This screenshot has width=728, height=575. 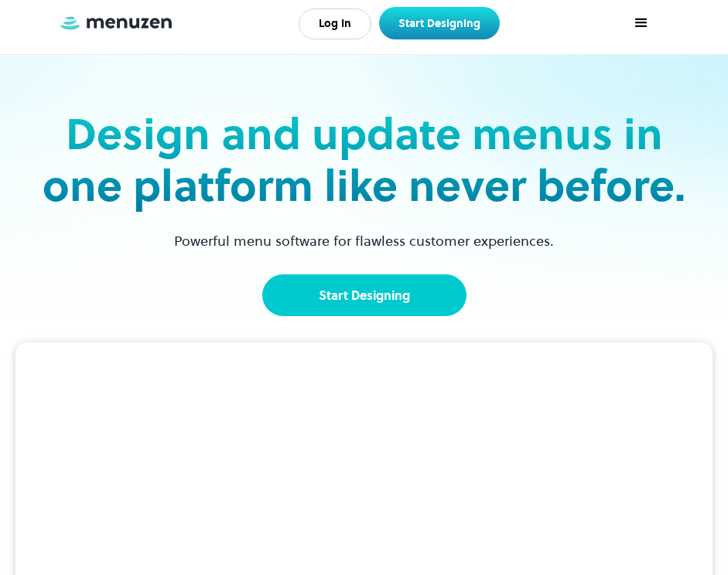 What do you see at coordinates (364, 240) in the screenshot?
I see `p: Powerful menu software for flawless customer experiences.` at bounding box center [364, 240].